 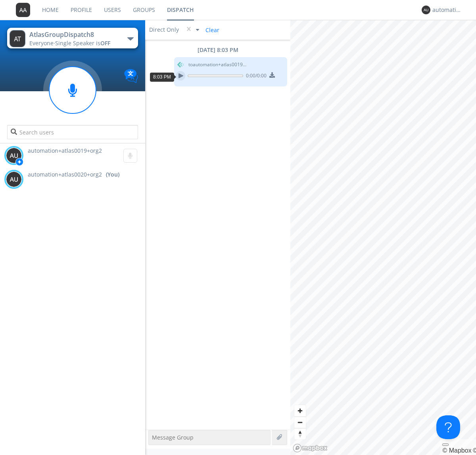 I want to click on img: download media button, so click(x=272, y=75).